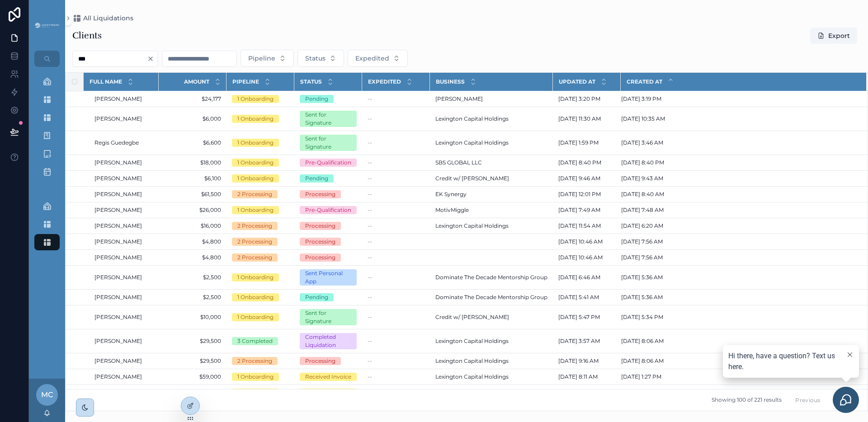 The height and width of the screenshot is (422, 868). I want to click on a: $6,000, so click(192, 119).